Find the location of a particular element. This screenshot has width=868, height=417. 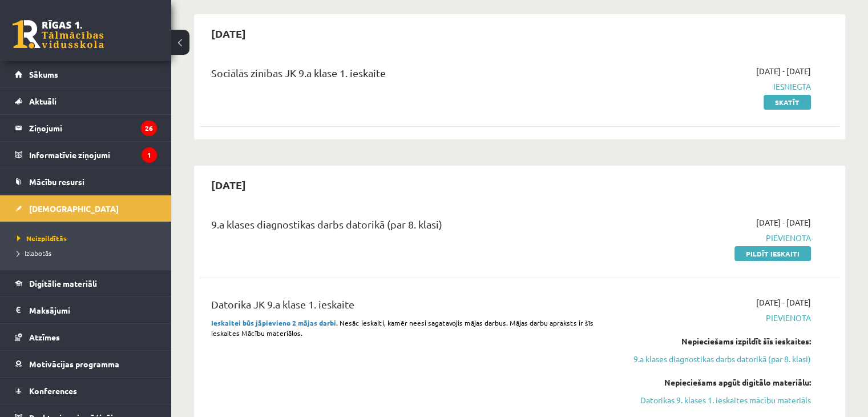

strong: Ieskaitei būs jāpievieno 2 mājas darbi is located at coordinates (273, 322).